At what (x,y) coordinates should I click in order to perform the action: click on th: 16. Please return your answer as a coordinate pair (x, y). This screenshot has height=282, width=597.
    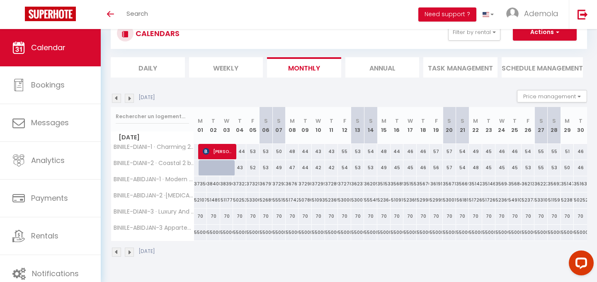
    Looking at the image, I should click on (397, 125).